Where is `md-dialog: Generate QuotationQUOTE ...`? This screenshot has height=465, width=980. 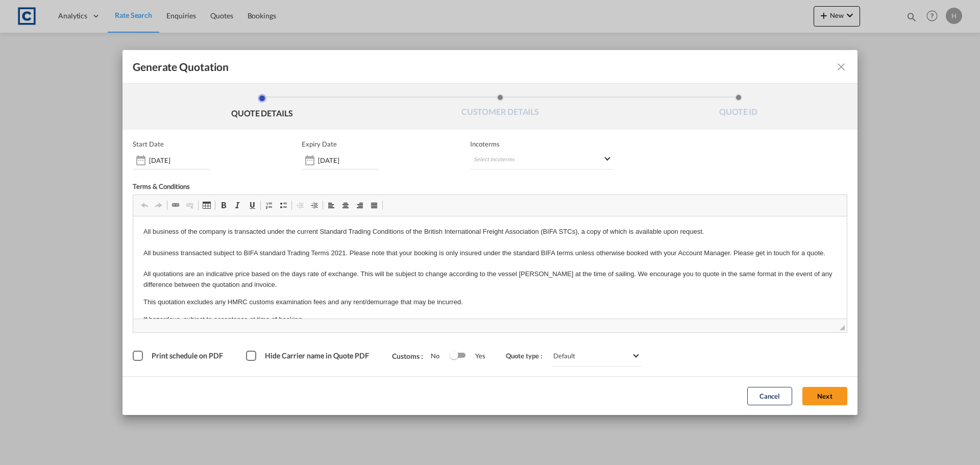
md-dialog: Generate QuotationQUOTE ... is located at coordinates (490, 232).